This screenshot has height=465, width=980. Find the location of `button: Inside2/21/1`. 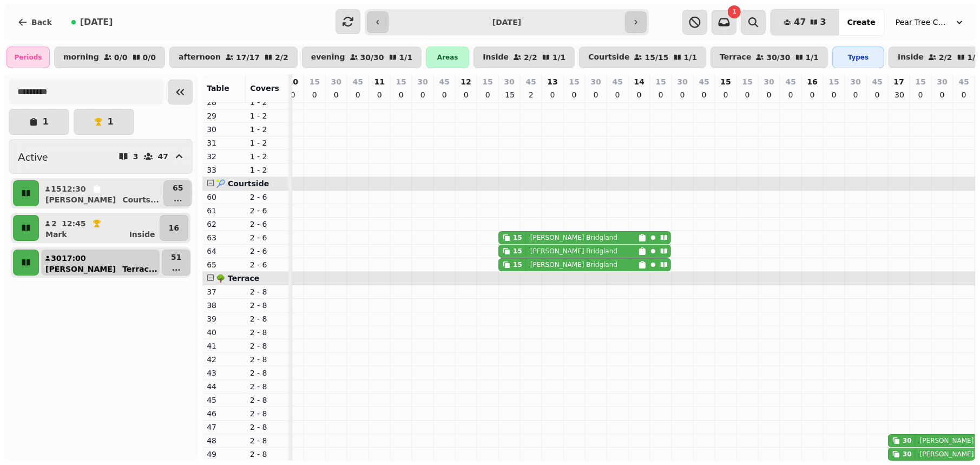

button: Inside2/21/1 is located at coordinates (524, 57).